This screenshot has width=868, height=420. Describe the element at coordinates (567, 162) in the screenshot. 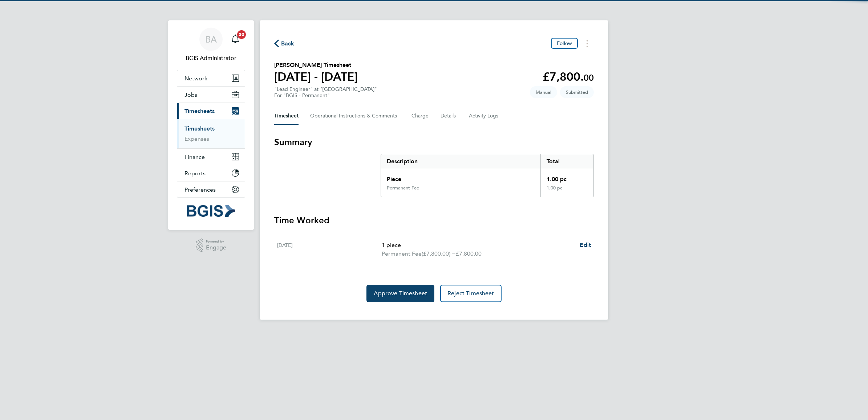

I see `div: Total` at that location.